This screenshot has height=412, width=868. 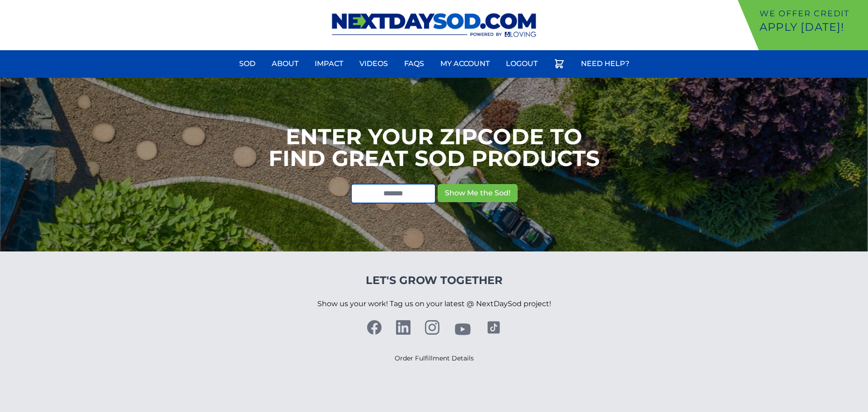 What do you see at coordinates (414, 64) in the screenshot?
I see `a: FAQs` at bounding box center [414, 64].